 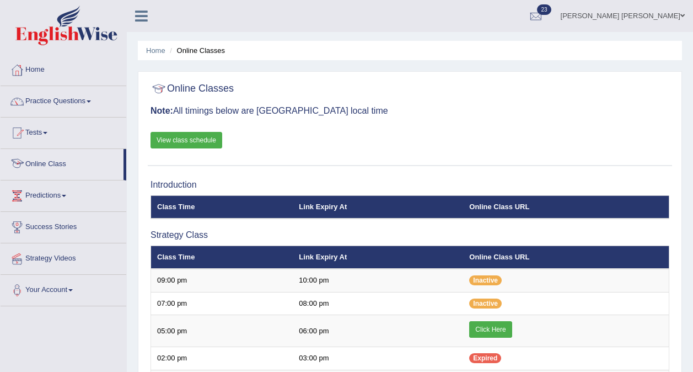 I want to click on td: 09:00 pm, so click(x=222, y=280).